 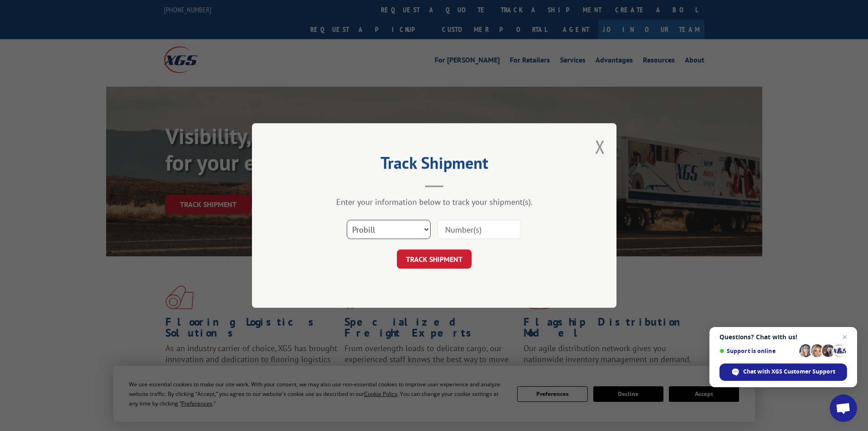 What do you see at coordinates (480, 229) in the screenshot?
I see `input: Number(s)` at bounding box center [480, 229].